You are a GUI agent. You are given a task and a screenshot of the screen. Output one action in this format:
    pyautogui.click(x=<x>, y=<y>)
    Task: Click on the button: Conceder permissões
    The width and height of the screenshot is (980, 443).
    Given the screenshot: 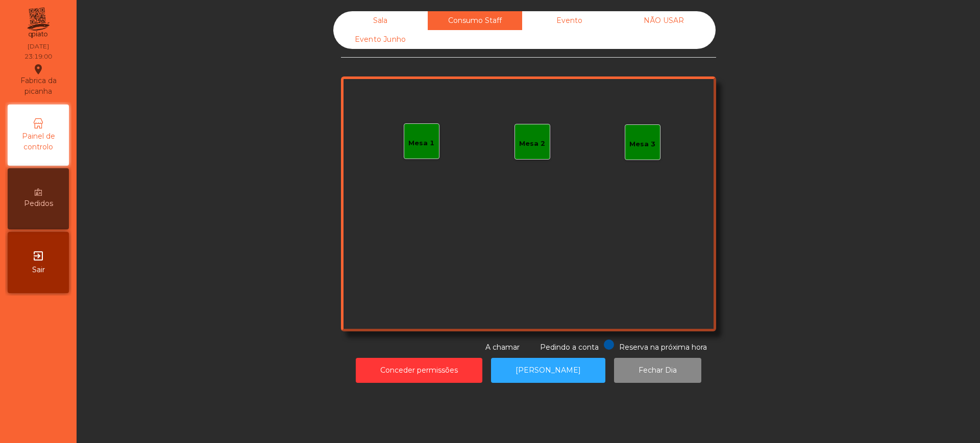 What is the action you would take?
    pyautogui.click(x=419, y=371)
    